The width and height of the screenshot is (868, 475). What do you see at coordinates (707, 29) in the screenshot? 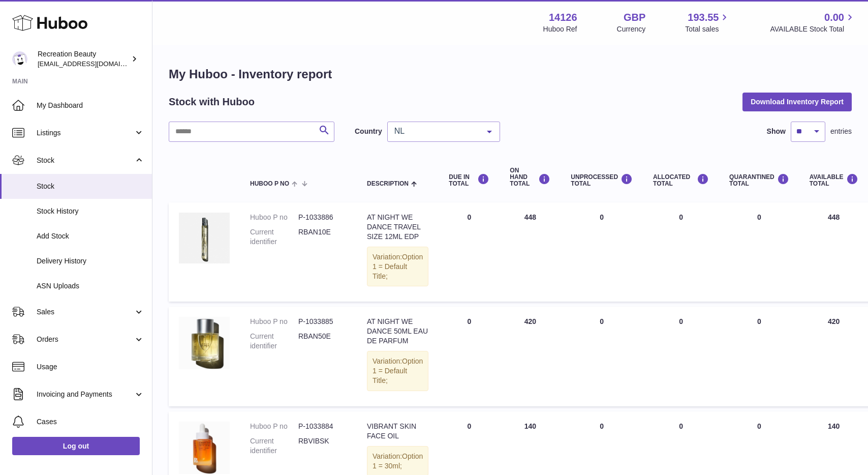
I see `span: Total sales` at bounding box center [707, 29].